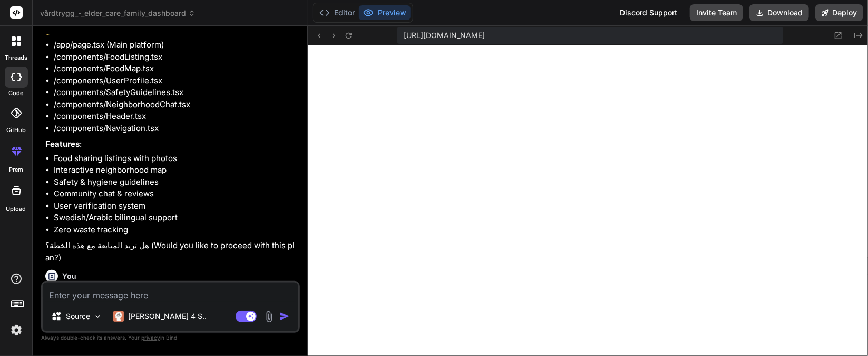 Image resolution: width=868 pixels, height=356 pixels. I want to click on li: Zero waste tracking, so click(175, 229).